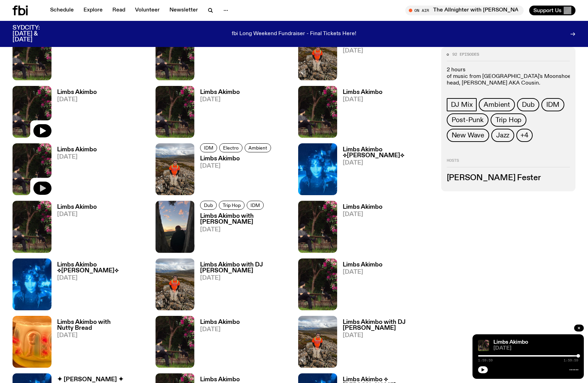 This screenshot has width=588, height=383. What do you see at coordinates (524, 136) in the screenshot?
I see `button: +4` at bounding box center [524, 136].